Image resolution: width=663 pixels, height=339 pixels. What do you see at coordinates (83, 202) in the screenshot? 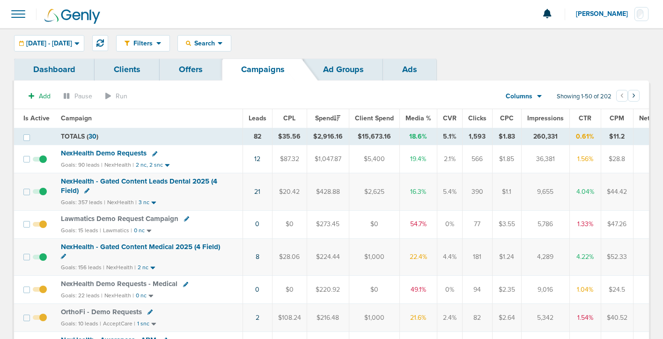
I see `small: Goals: 357 leads |` at bounding box center [83, 202].